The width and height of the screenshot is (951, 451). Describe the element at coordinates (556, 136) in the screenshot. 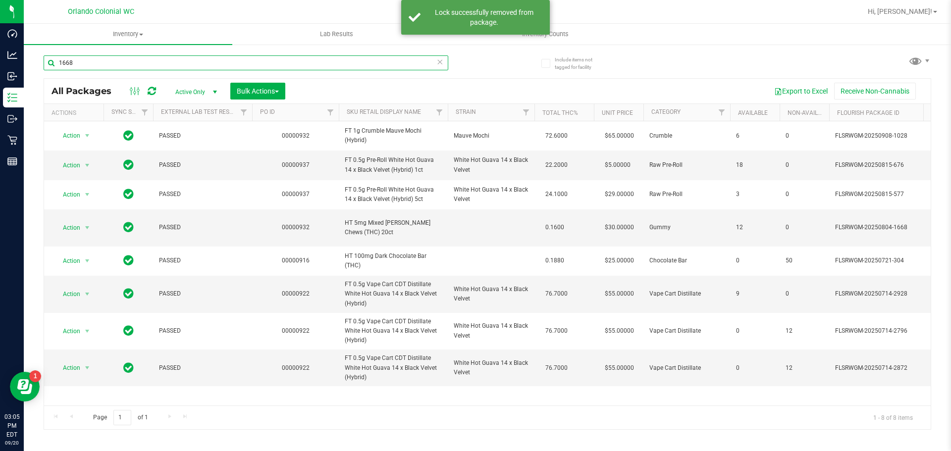

I see `span: 72.6000` at that location.